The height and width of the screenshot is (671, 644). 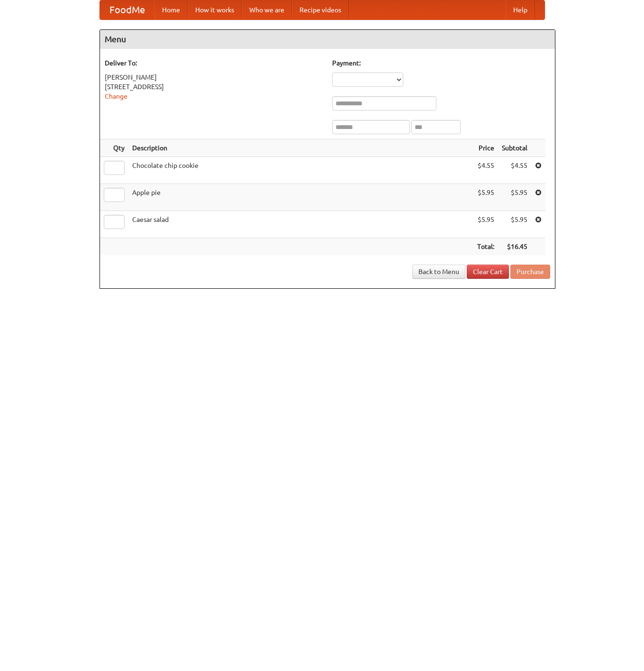 What do you see at coordinates (514, 247) in the screenshot?
I see `th: $16.45` at bounding box center [514, 247].